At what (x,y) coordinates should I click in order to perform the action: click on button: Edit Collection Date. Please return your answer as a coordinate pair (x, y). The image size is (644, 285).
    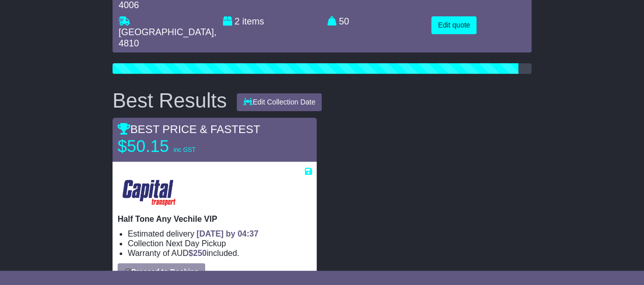
    Looking at the image, I should click on (279, 102).